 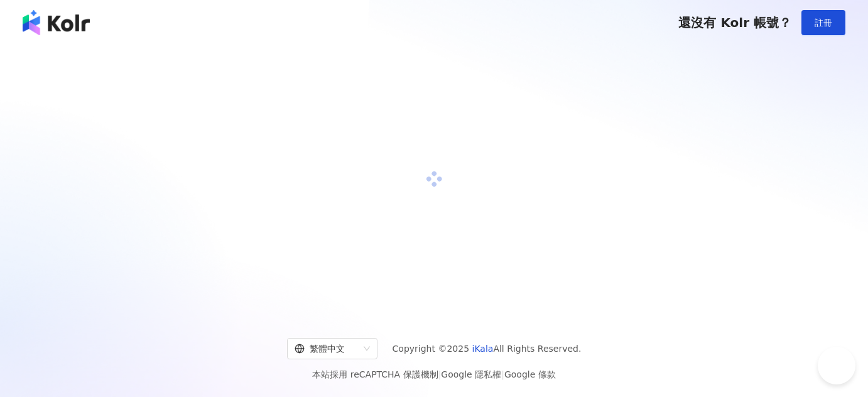 What do you see at coordinates (471, 374) in the screenshot?
I see `a: Google 隱私權` at bounding box center [471, 374].